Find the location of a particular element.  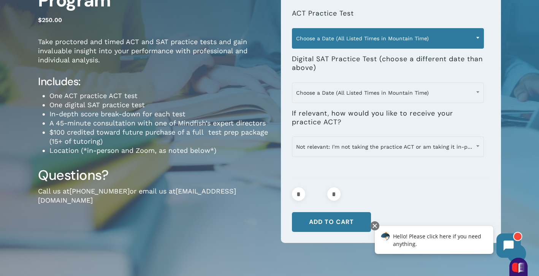

h3: Questions? is located at coordinates (154, 175).